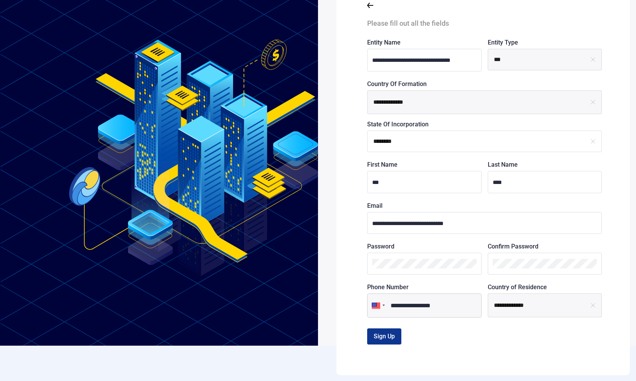 The width and height of the screenshot is (636, 381). Describe the element at coordinates (384, 42) in the screenshot. I see `span: Entity Name` at that location.